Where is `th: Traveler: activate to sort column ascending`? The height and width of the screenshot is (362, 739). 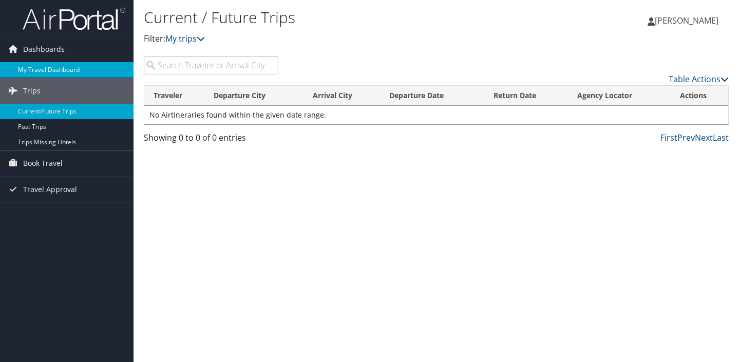
th: Traveler: activate to sort column ascending is located at coordinates (174, 95).